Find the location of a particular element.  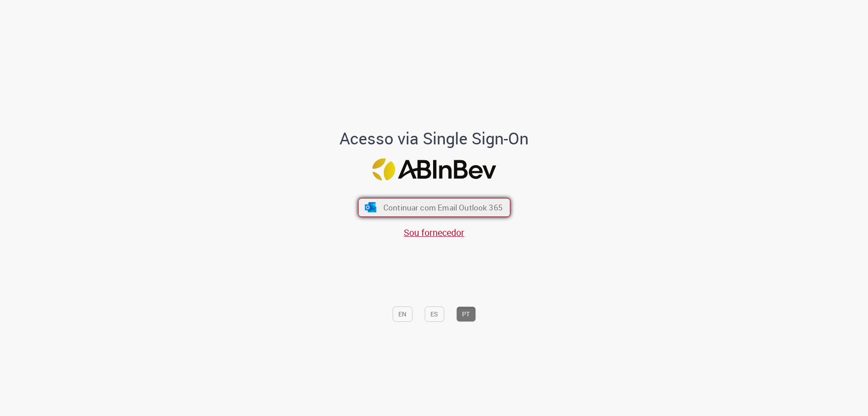

img: Logo ABInBev is located at coordinates (434, 169).